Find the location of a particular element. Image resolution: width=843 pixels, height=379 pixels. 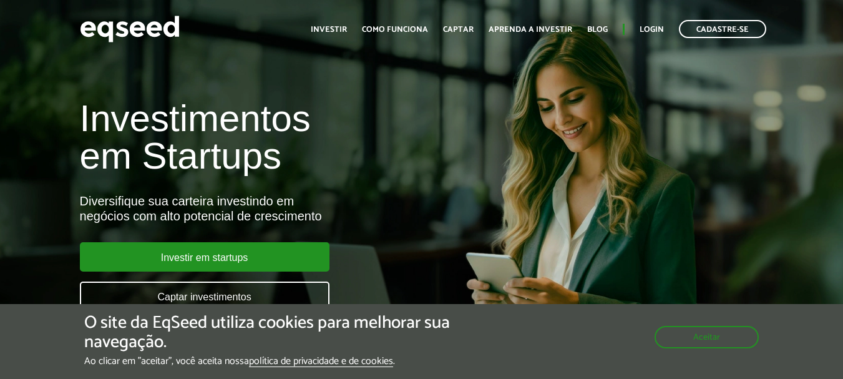

button: Aceitar is located at coordinates (707, 337).